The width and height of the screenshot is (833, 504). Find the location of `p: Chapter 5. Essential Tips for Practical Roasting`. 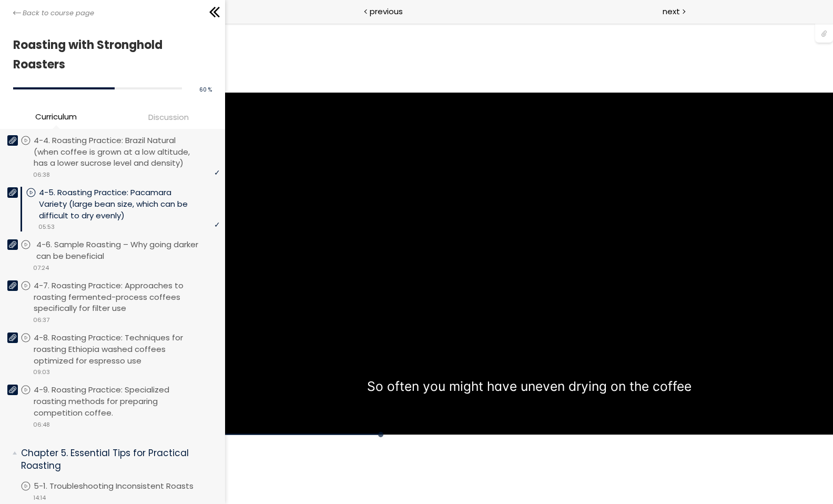

p: Chapter 5. Essential Tips for Practical Roasting is located at coordinates (116, 459).